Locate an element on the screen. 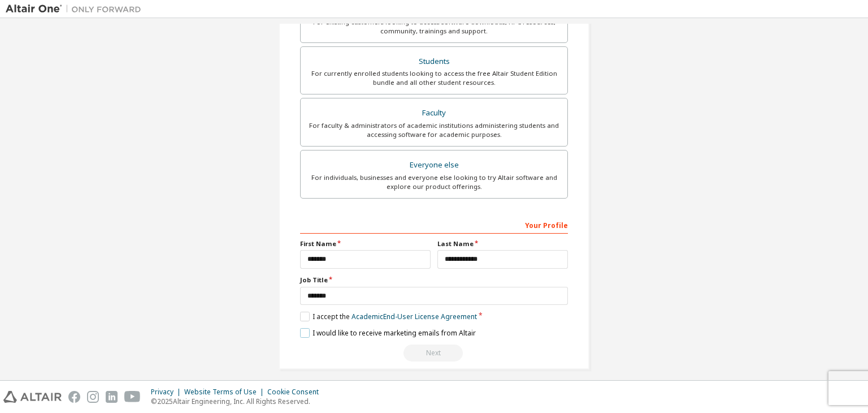 Image resolution: width=868 pixels, height=413 pixels. label: I would like to receive marketing emails from Altair is located at coordinates (387, 333).